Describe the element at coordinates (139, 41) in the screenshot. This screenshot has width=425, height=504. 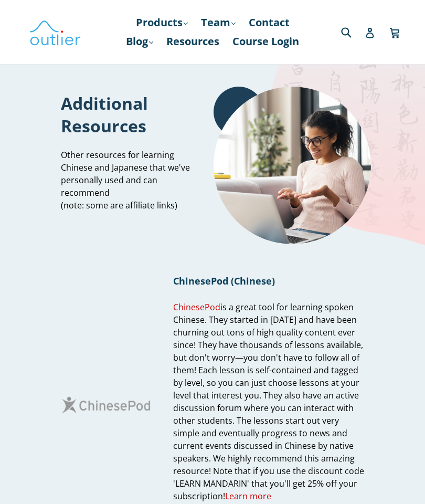
I see `a: Blog` at that location.